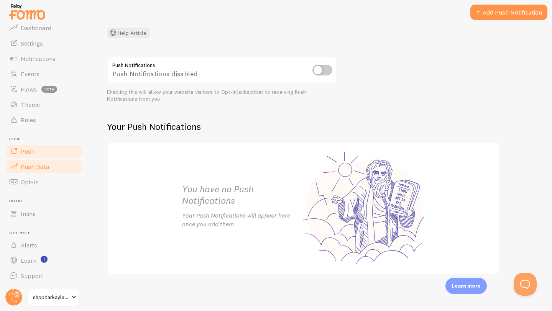 The image size is (552, 311). What do you see at coordinates (243, 195) in the screenshot?
I see `h2: You have no Push Notifications` at bounding box center [243, 195].